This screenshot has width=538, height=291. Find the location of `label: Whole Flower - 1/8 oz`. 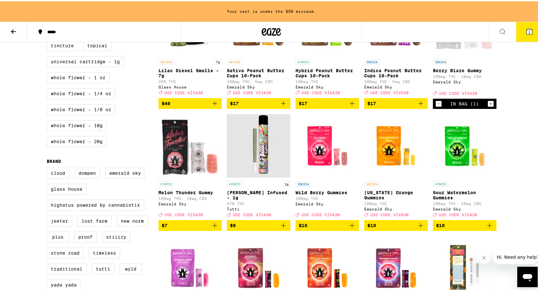

label: Whole Flower - 1/8 oz is located at coordinates (81, 108).